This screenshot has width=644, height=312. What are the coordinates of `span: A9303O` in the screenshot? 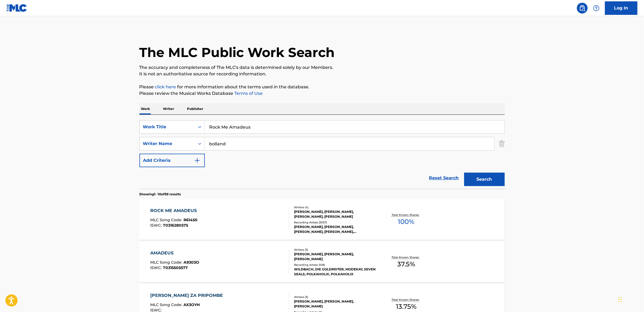 It's located at (191, 262).